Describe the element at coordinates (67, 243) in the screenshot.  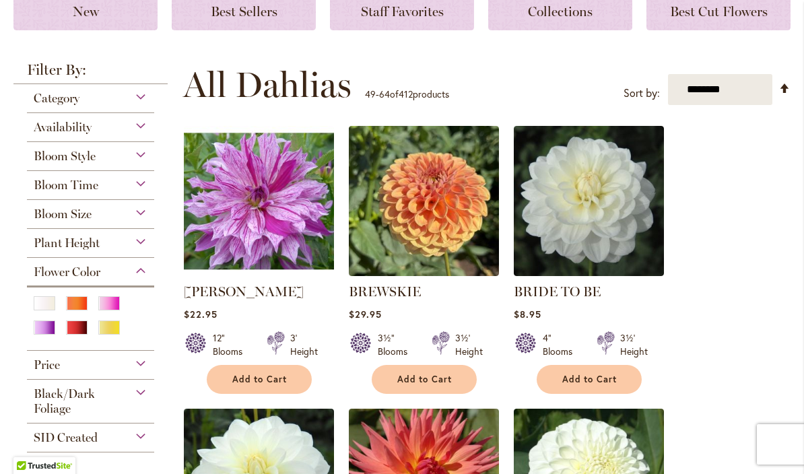
I see `span: Plant Height` at that location.